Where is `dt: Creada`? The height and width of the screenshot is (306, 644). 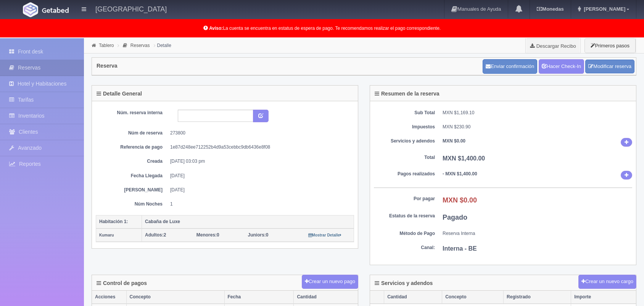 dt: Creada is located at coordinates (132, 161).